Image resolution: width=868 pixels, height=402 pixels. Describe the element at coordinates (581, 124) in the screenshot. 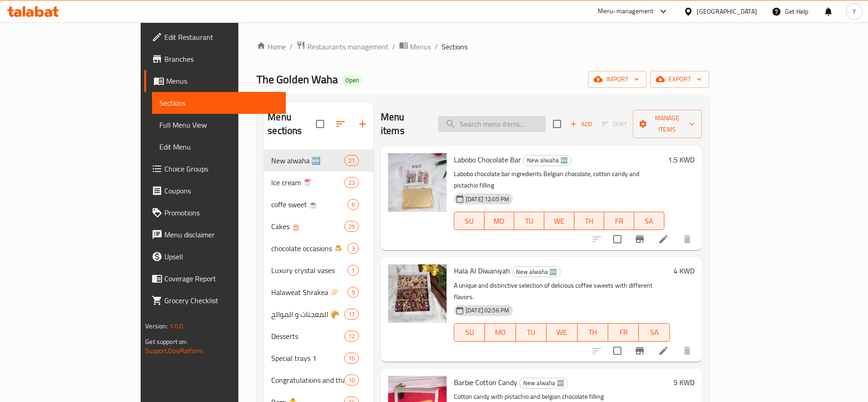

I see `span: Add item` at that location.